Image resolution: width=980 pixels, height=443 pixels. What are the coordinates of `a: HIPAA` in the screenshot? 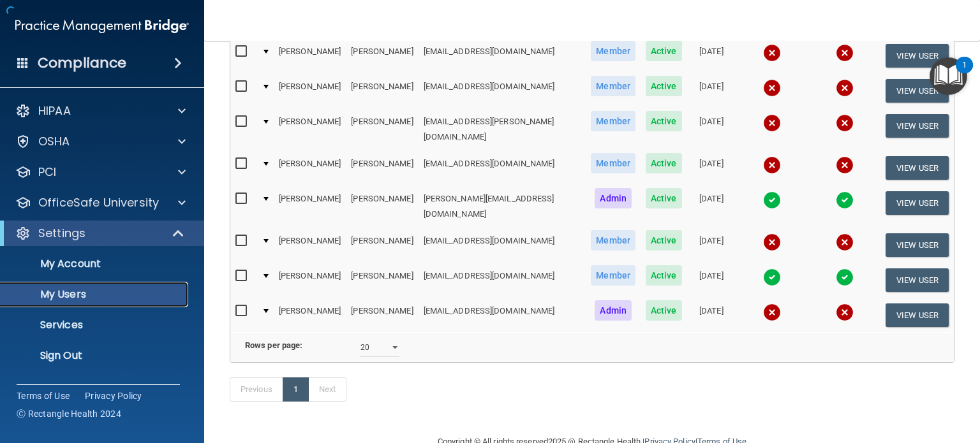 It's located at (100, 111).